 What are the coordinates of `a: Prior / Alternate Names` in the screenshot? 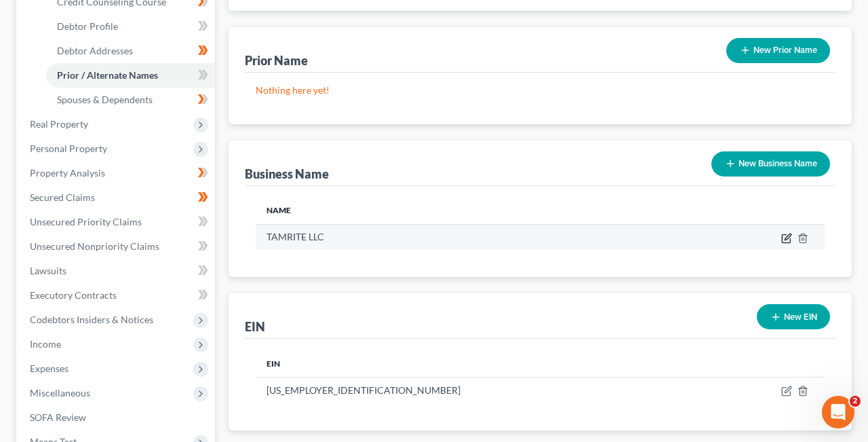 It's located at (131, 75).